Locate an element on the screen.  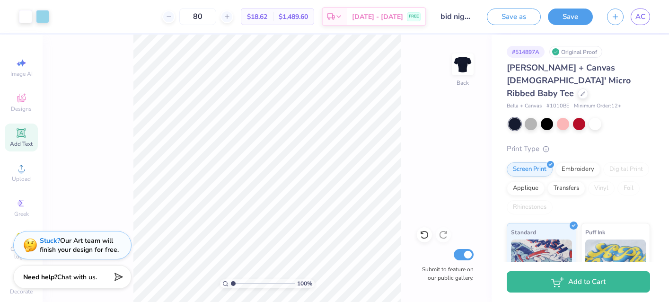
span: Standard is located at coordinates (523, 232).